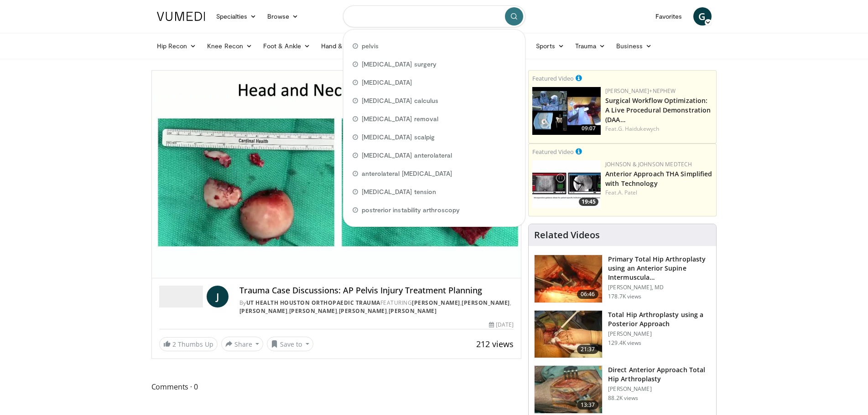 This screenshot has width=868, height=415. What do you see at coordinates (625, 343) in the screenshot?
I see `p: 129.4K views` at bounding box center [625, 343].